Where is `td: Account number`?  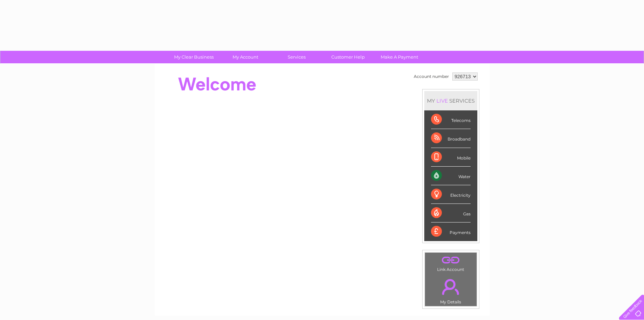 td: Account number is located at coordinates (431, 76).